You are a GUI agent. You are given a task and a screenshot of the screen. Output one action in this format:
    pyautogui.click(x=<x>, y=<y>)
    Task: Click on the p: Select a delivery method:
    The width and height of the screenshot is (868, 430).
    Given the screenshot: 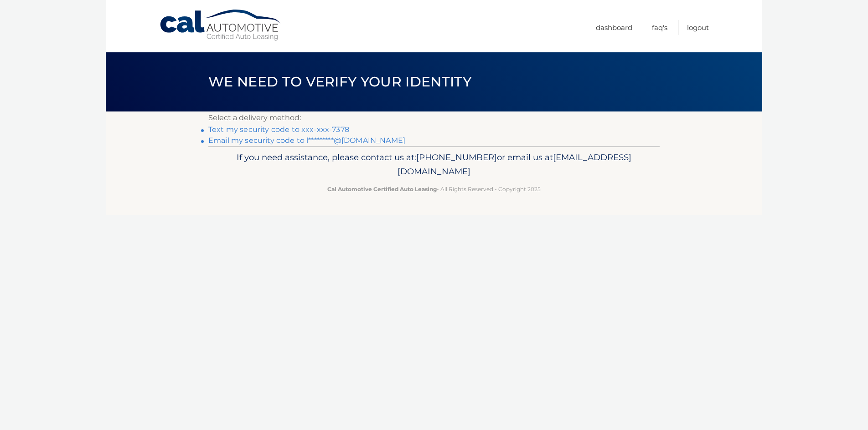 What is the action you would take?
    pyautogui.click(x=434, y=118)
    